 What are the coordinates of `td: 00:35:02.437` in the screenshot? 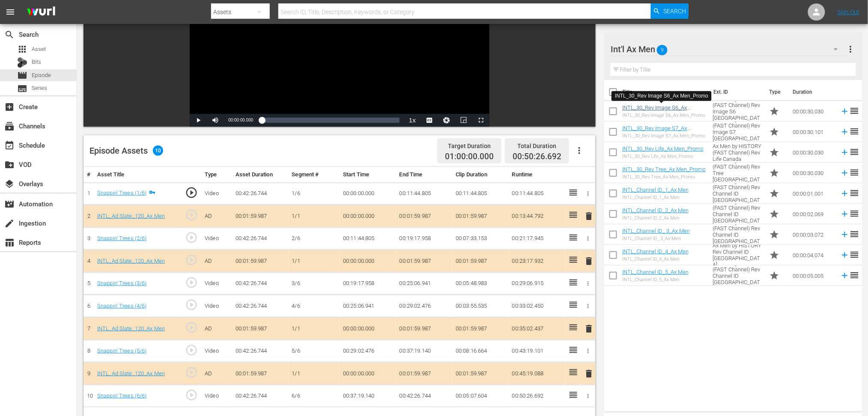 It's located at (537, 329).